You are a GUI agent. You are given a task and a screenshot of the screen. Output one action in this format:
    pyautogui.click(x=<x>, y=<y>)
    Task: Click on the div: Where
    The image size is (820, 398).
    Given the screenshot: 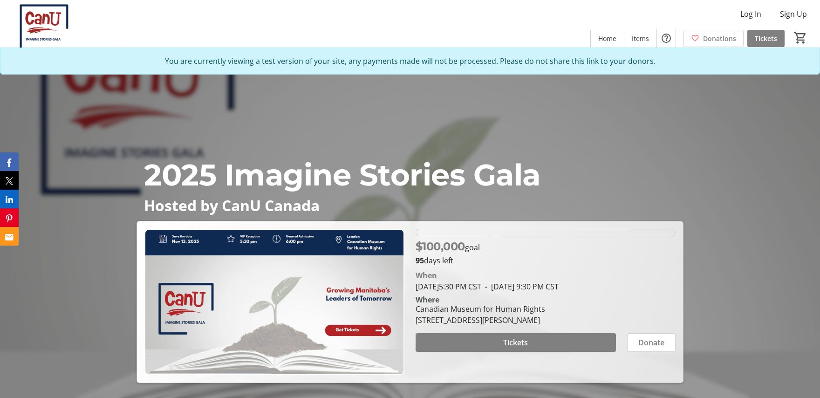 What is the action you would take?
    pyautogui.click(x=427, y=299)
    